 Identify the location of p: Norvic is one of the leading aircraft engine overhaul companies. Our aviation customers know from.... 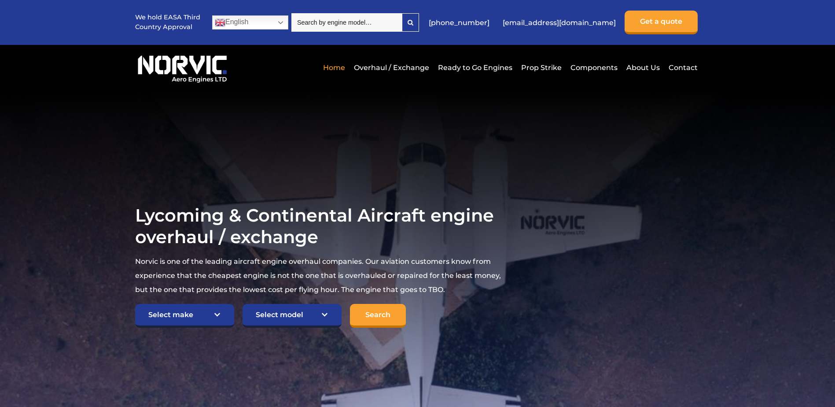
(319, 275).